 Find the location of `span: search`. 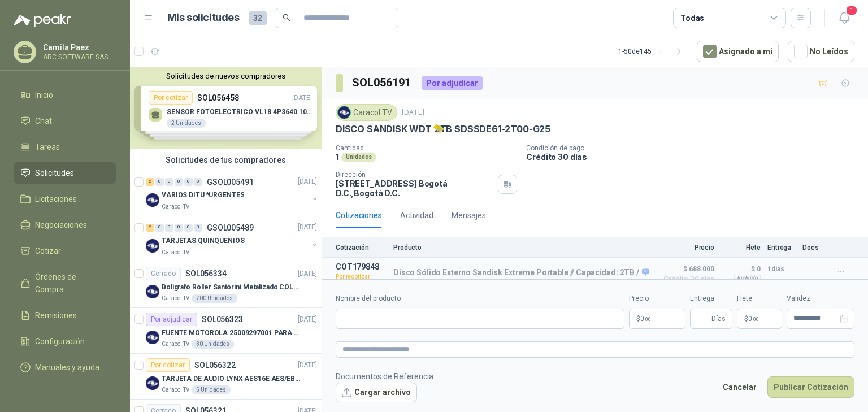

span: search is located at coordinates (287, 17).